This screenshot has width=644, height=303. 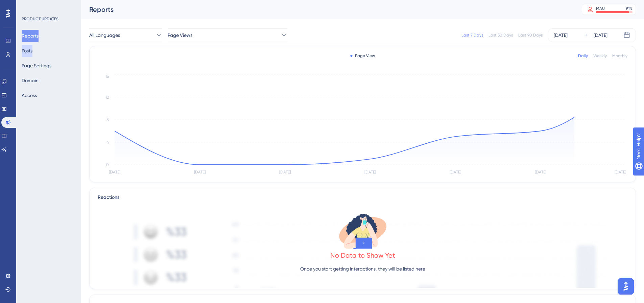 What do you see at coordinates (27, 51) in the screenshot?
I see `button: Posts` at bounding box center [27, 51].